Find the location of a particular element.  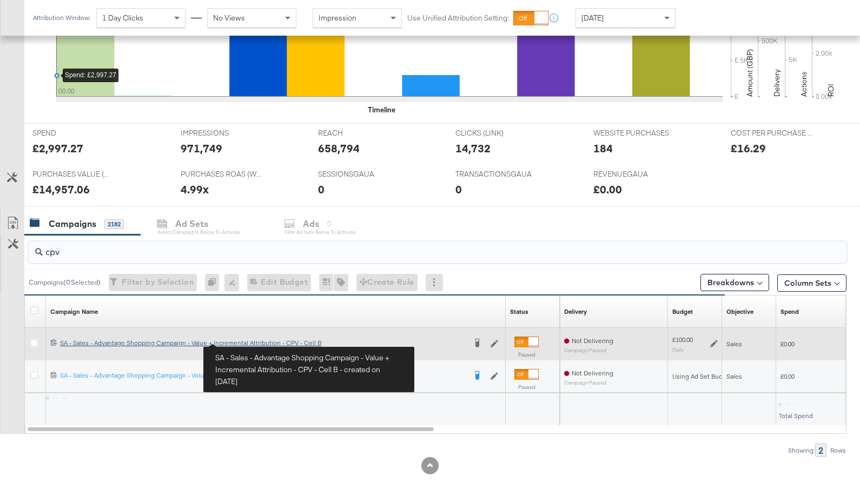

a: SA - Sales - Advantage Shopping Campaign - Value + Incremental Attribution - CPV - Cell B is located at coordinates (262, 344).